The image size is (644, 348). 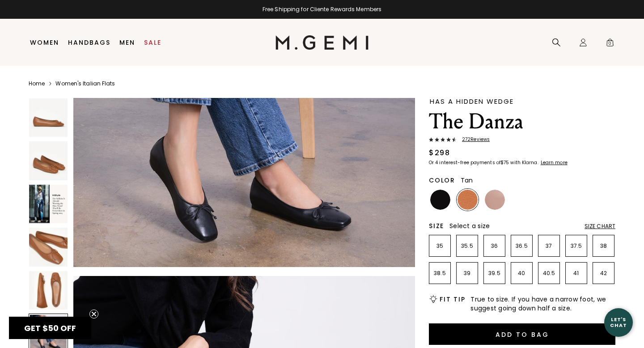 I want to click on klarna-placement-style-body: with Klarna, so click(x=525, y=162).